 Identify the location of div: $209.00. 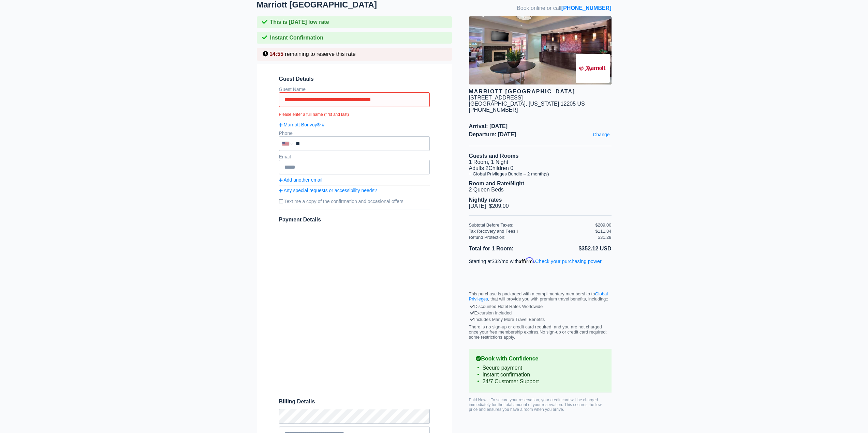
(603, 225).